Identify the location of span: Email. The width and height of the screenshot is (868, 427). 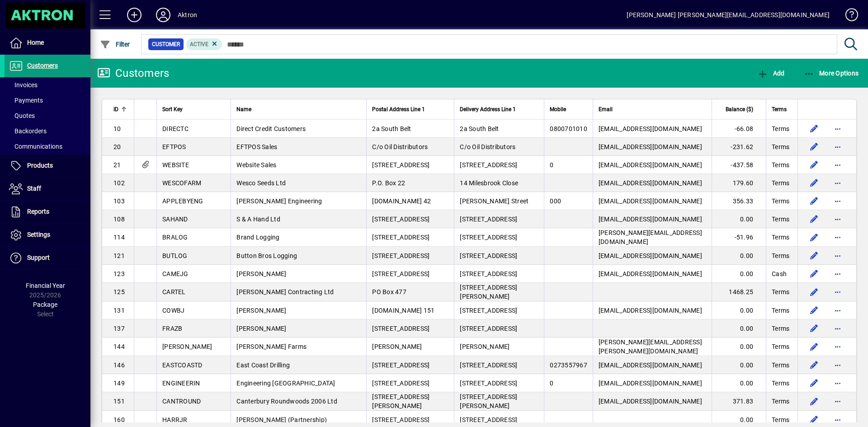
(605, 109).